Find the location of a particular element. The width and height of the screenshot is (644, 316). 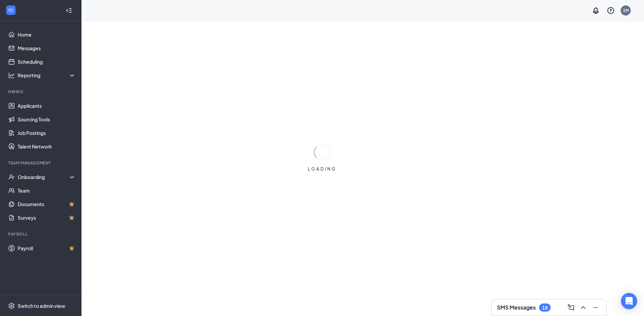

div: 18 is located at coordinates (545, 308).